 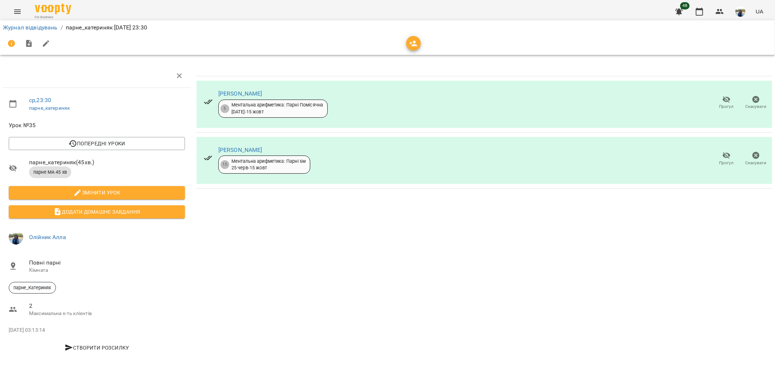 I want to click on div: 5, so click(x=225, y=109).